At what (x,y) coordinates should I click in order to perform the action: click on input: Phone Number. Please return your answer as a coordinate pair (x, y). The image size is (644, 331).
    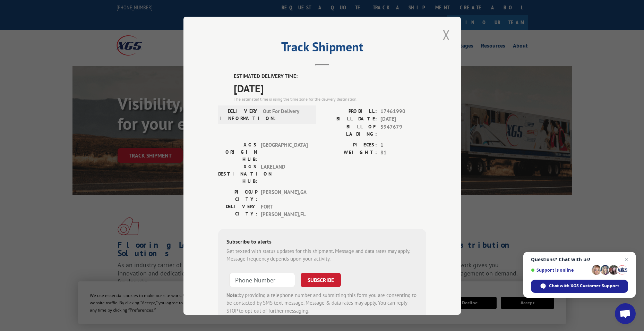
    Looking at the image, I should click on (262, 279).